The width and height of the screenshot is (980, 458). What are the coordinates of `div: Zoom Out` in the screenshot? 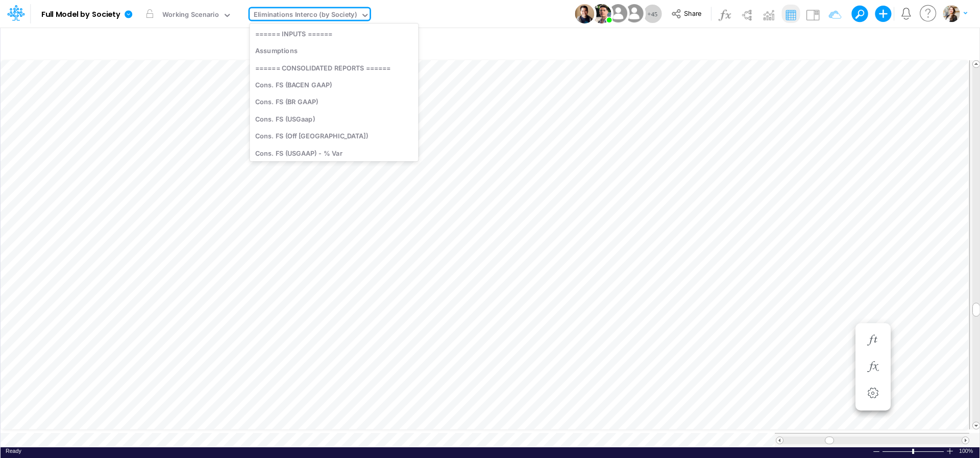 It's located at (876, 452).